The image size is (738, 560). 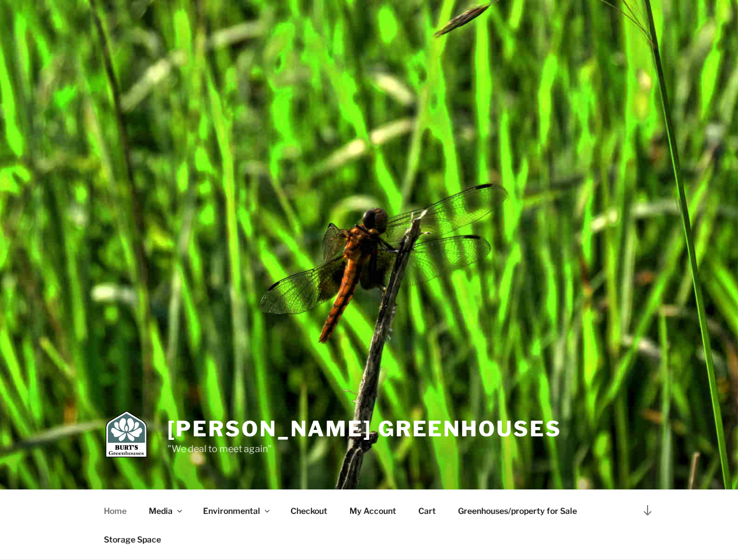 I want to click on a: Environmental, so click(x=235, y=510).